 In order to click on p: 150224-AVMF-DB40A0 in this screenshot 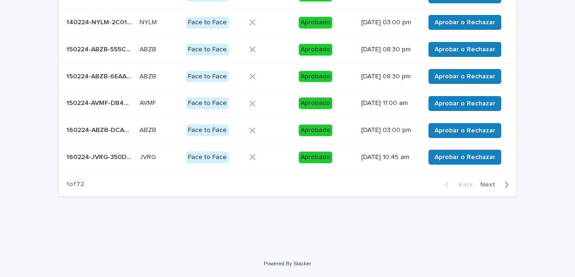, I will do `click(100, 102)`.